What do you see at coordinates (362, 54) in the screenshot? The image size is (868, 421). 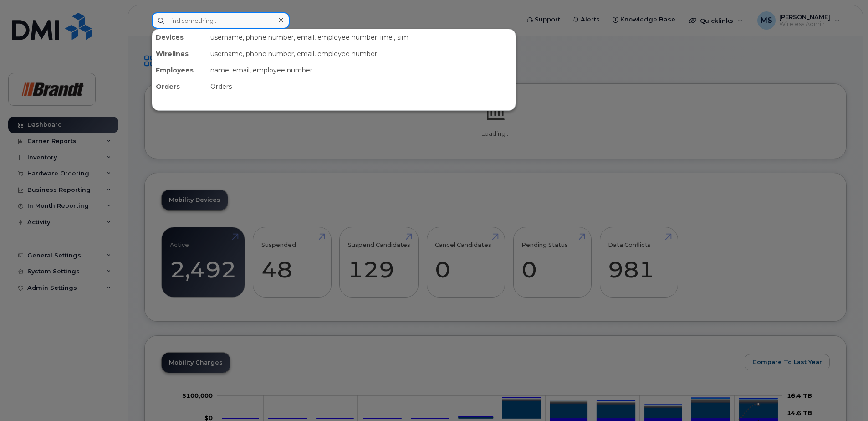 I see `div: username, phone number, email, employee number` at bounding box center [362, 54].